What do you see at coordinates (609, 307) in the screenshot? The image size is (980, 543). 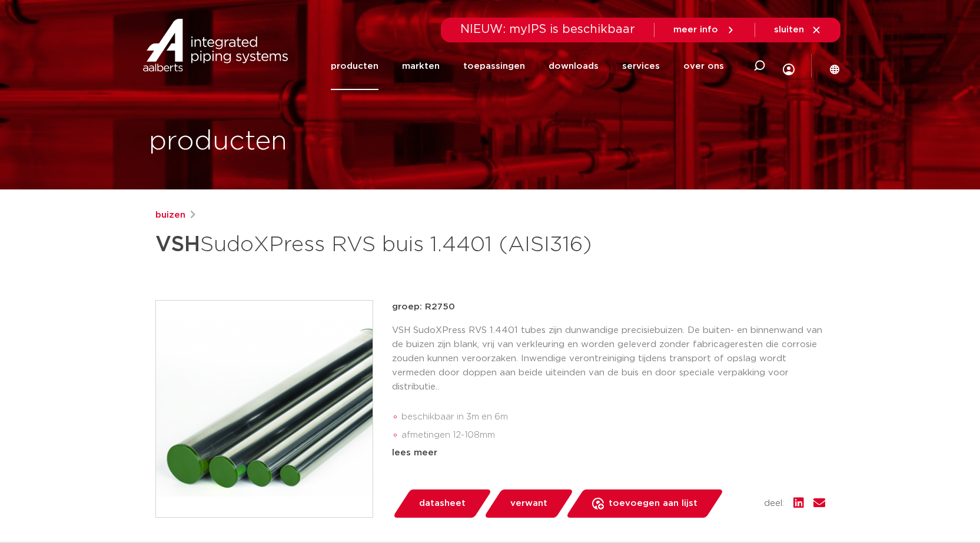 I see `p: groep: R2750` at bounding box center [609, 307].